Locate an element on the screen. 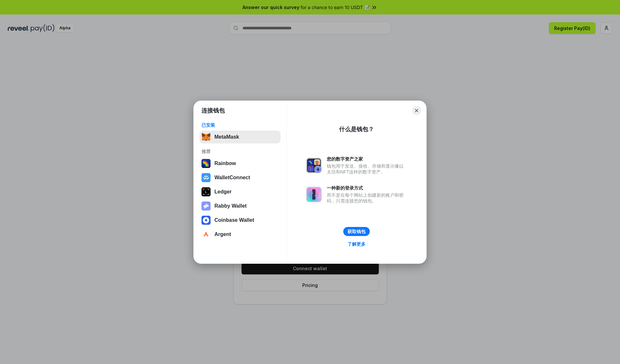  div: 了解更多 is located at coordinates (356, 244).